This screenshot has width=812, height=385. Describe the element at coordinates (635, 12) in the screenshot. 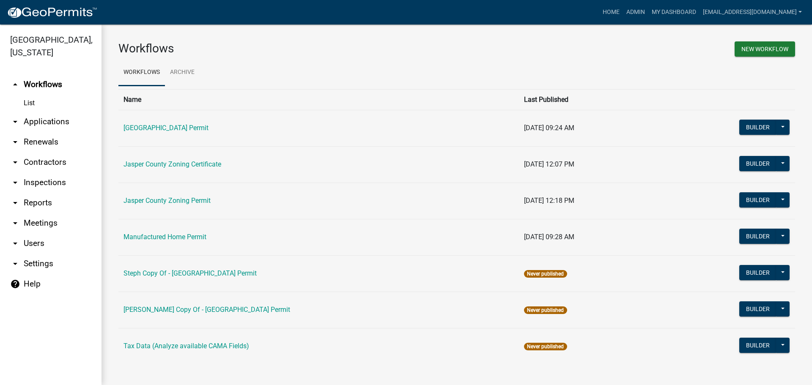

I see `a: Admin` at that location.